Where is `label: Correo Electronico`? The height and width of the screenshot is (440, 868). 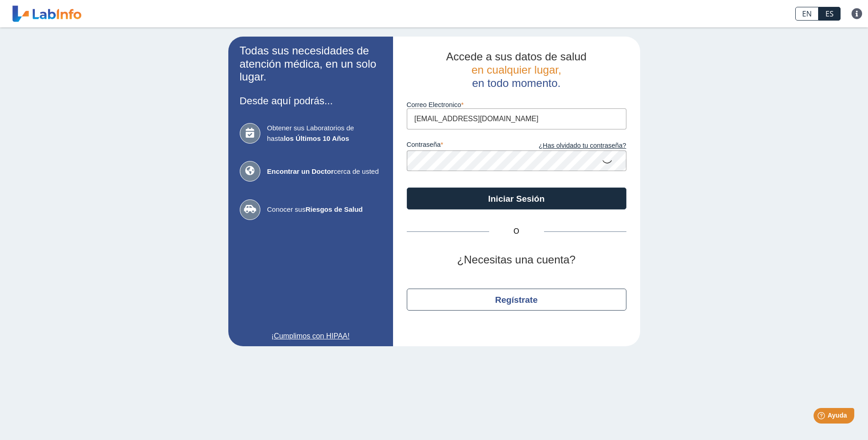 label: Correo Electronico is located at coordinates (517, 105).